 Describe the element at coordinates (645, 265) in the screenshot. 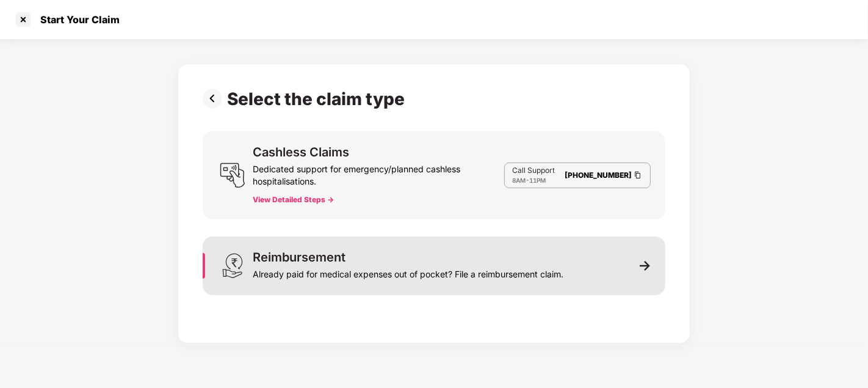

I see `img: svg+xml;base64,PHN2ZyB3aWR0aD0iMTEiIGhlaWdodD0iMTEiIHZpZXdCb3g9IjAgMCAxMSAxMSIgZmlsbD0ibm9uZSIgeG...` at that location.